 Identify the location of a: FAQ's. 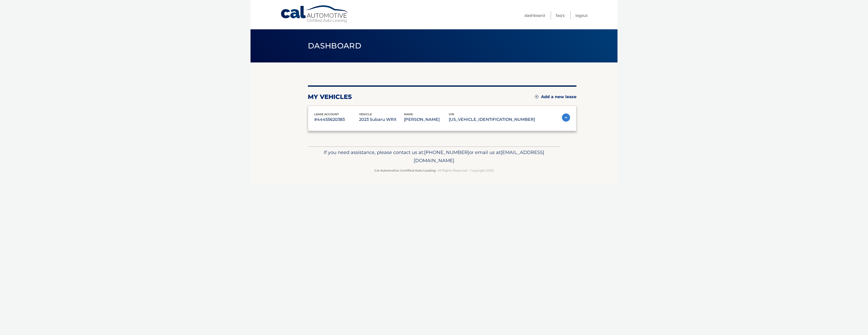
(560, 15).